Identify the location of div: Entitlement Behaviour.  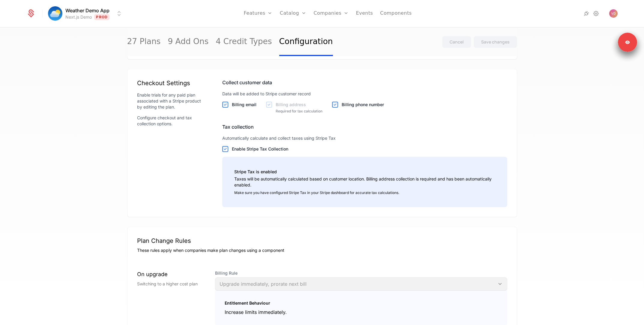
(361, 303).